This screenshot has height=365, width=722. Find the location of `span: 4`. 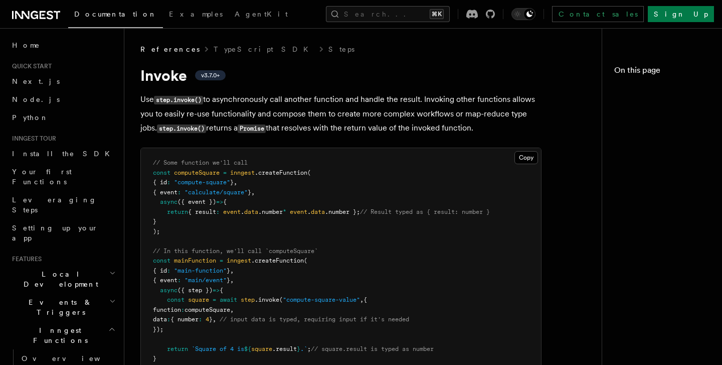

span: 4 is located at coordinates (207, 319).